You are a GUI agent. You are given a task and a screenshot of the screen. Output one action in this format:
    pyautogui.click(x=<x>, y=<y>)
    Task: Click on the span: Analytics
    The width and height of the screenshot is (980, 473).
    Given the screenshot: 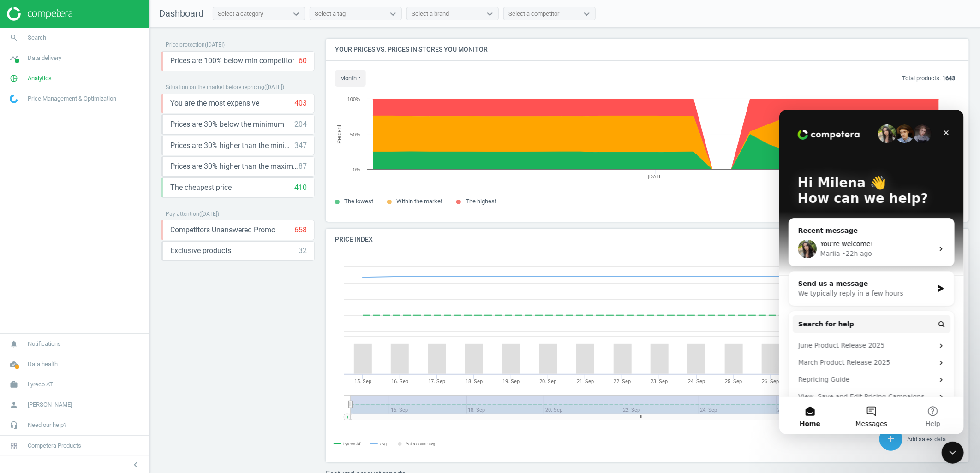 What is the action you would take?
    pyautogui.click(x=39, y=78)
    